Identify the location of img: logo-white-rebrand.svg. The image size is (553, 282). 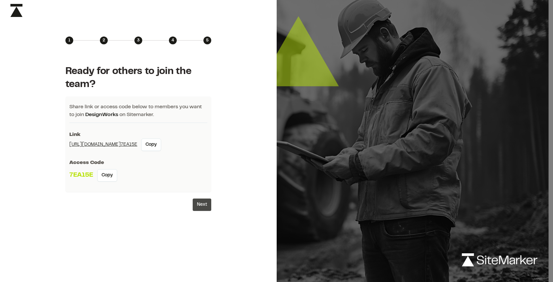
(500, 259).